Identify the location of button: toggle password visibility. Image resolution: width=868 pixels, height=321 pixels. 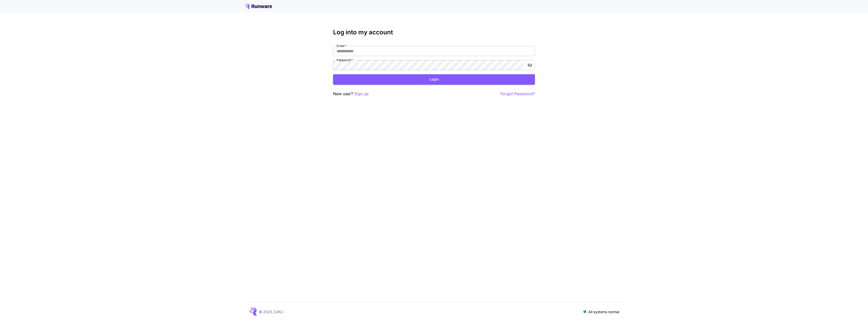
(530, 65).